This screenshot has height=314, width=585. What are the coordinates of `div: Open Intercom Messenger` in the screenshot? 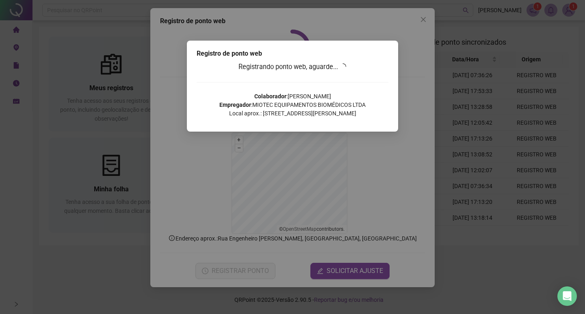 It's located at (567, 296).